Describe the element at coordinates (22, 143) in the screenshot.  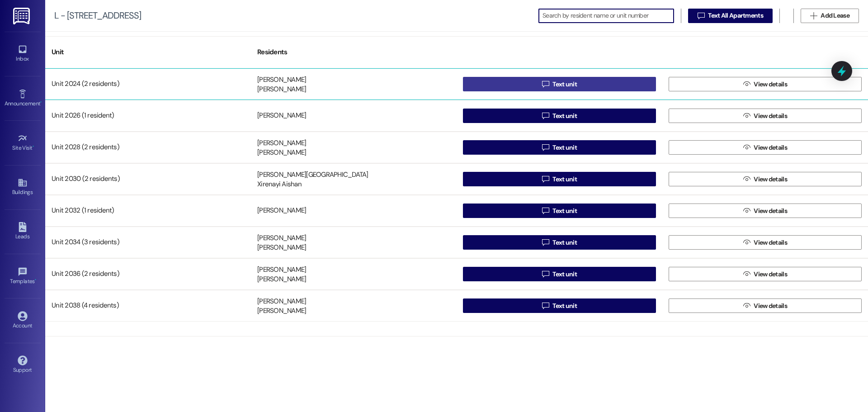
I see `a: Site Visit •` at that location.